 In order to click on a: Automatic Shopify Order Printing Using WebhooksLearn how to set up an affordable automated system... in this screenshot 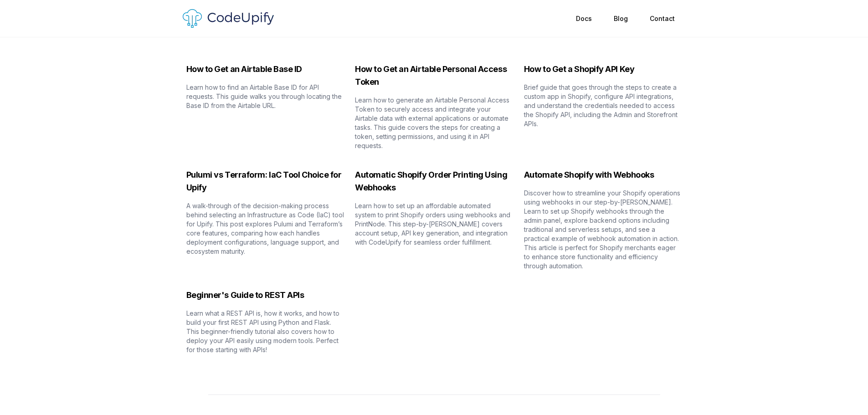, I will do `click(434, 208)`.